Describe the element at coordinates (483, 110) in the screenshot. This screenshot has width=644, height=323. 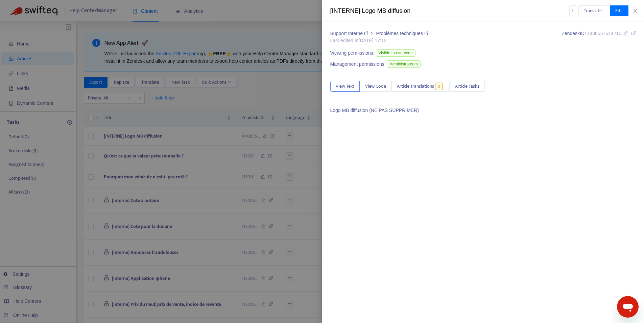
I see `p: Logo MB diffusion (NE PAS SUPPRIMER)` at that location.